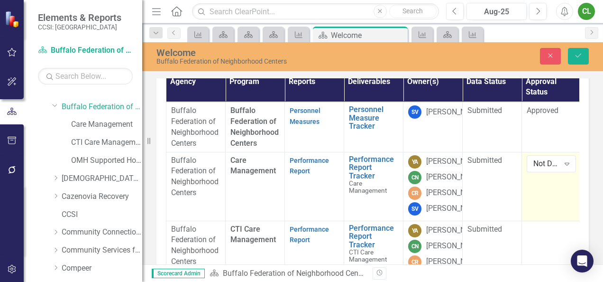 Image resolution: width=603 pixels, height=282 pixels. What do you see at coordinates (13, 18) in the screenshot?
I see `img: ClearPoint Strategy` at bounding box center [13, 18].